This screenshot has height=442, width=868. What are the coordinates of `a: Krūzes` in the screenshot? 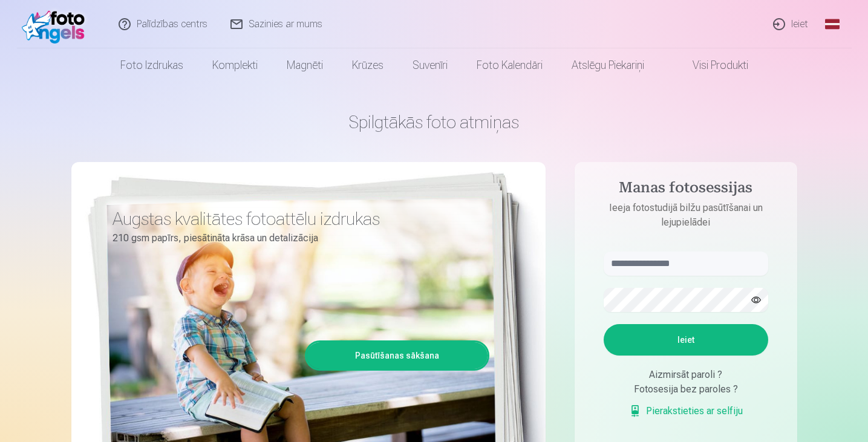 It's located at (368, 66).